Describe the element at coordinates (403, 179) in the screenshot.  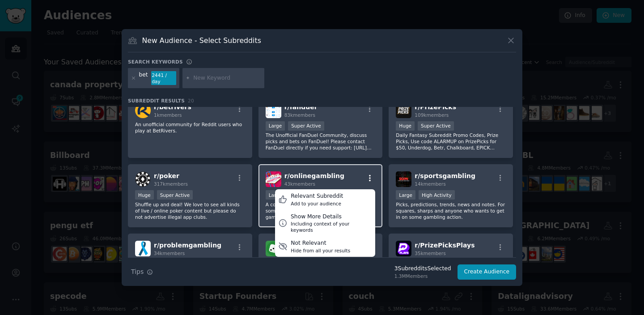
I see `img: sportsgambling` at that location.